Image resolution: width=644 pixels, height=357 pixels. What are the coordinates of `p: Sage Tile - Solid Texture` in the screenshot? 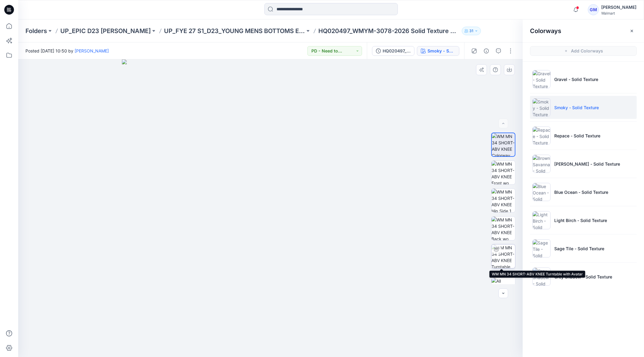 It's located at (579, 249).